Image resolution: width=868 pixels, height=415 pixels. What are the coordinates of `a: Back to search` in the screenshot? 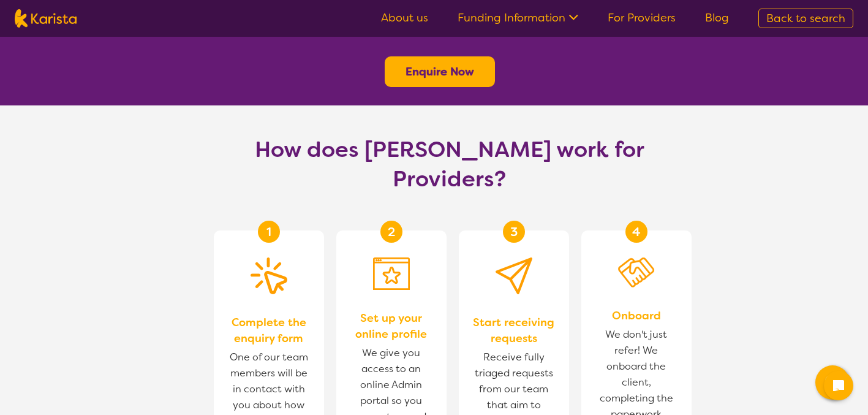 It's located at (806, 18).